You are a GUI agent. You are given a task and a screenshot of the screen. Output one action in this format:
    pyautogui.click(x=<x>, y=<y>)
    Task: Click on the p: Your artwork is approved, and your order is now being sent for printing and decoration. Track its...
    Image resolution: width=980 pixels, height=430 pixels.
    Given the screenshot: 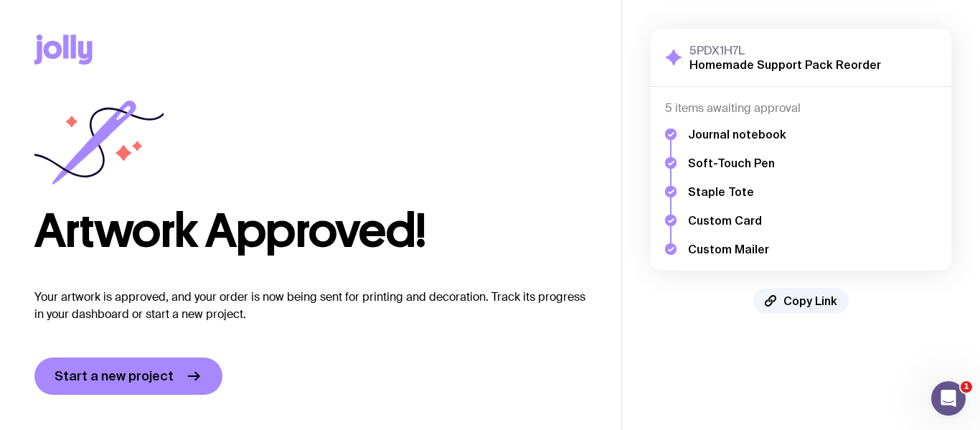 What is the action you would take?
    pyautogui.click(x=310, y=306)
    